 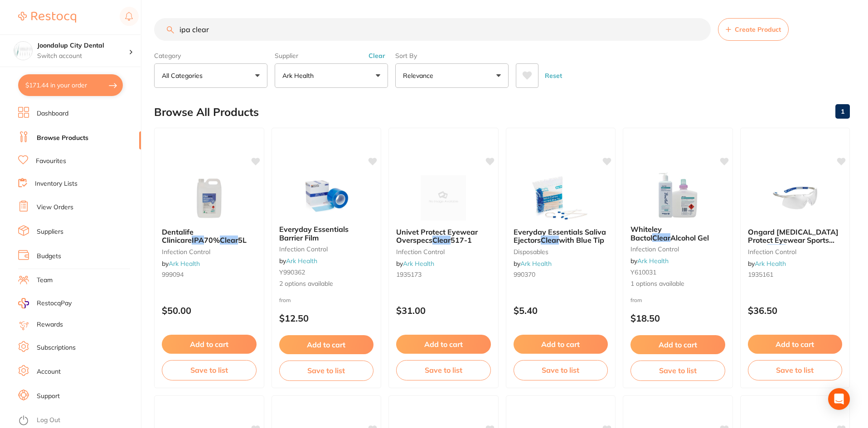 What do you see at coordinates (331, 55) in the screenshot?
I see `label: Supplier` at bounding box center [331, 55].